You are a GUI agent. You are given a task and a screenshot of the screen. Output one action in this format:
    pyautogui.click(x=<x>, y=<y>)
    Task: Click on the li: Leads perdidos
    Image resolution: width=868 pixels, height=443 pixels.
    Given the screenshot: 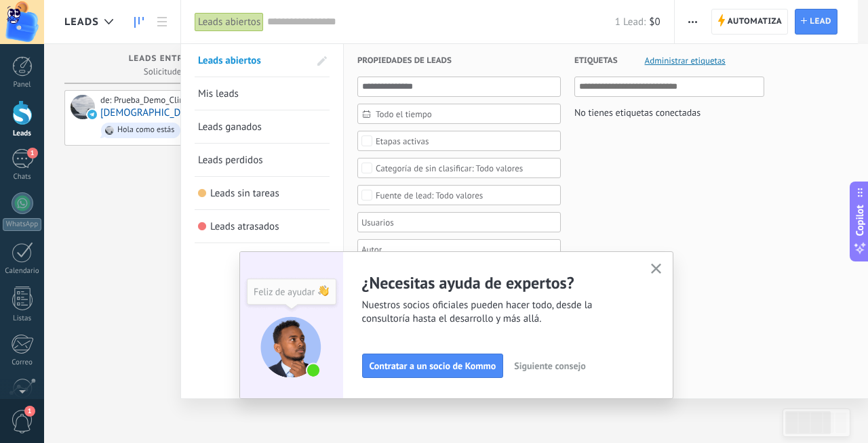 What is the action you would take?
    pyautogui.click(x=262, y=160)
    